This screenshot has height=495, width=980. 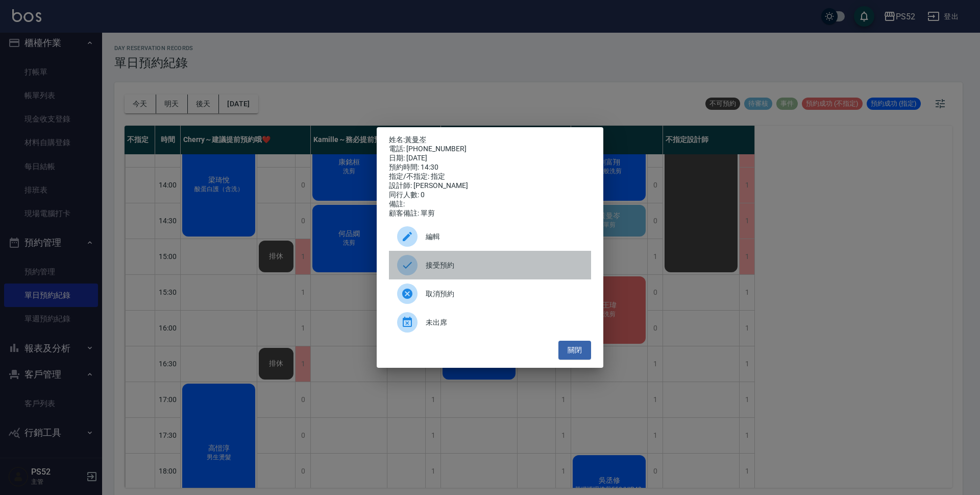 What do you see at coordinates (490, 323) in the screenshot?
I see `div: 未出席` at bounding box center [490, 323].